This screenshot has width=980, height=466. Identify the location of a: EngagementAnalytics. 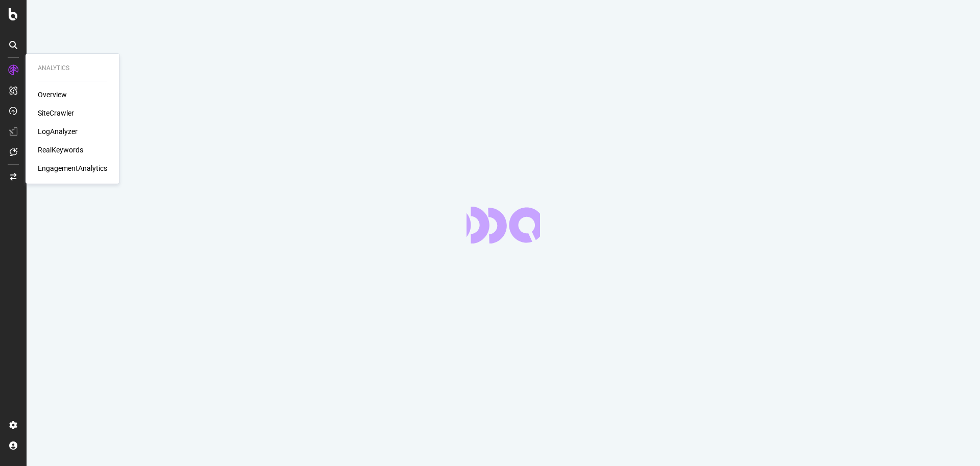
(73, 168).